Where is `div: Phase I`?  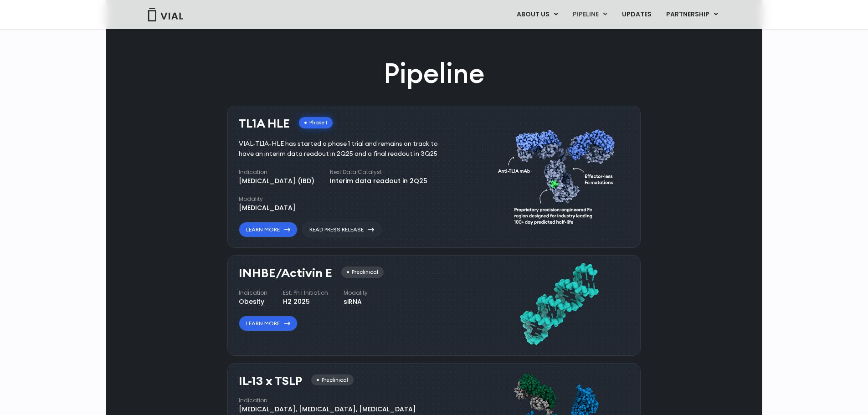
div: Phase I is located at coordinates (316, 122).